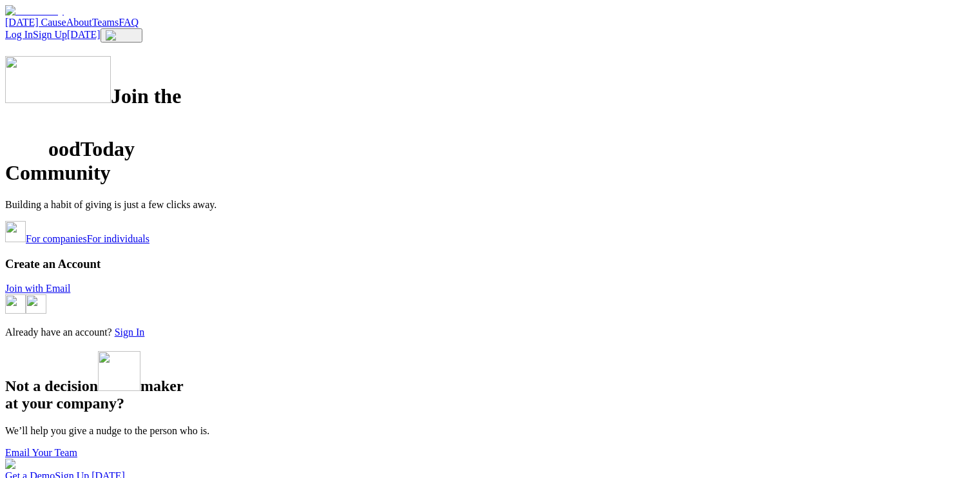  Describe the element at coordinates (121, 35) in the screenshot. I see `img: Menu` at that location.